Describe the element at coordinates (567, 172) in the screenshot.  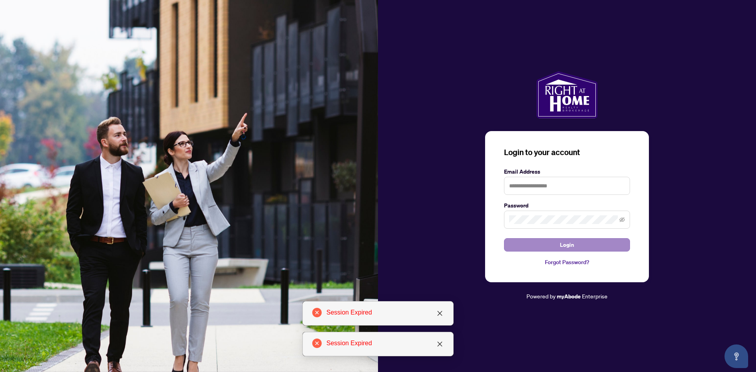
I see `label: Email Address` at that location.